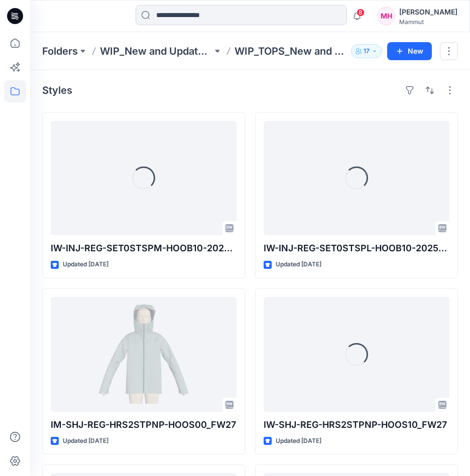 The height and width of the screenshot is (476, 470). I want to click on a: IM-SHJ-REG-HRS2STPNP-HOOS00_FW27, so click(143, 354).